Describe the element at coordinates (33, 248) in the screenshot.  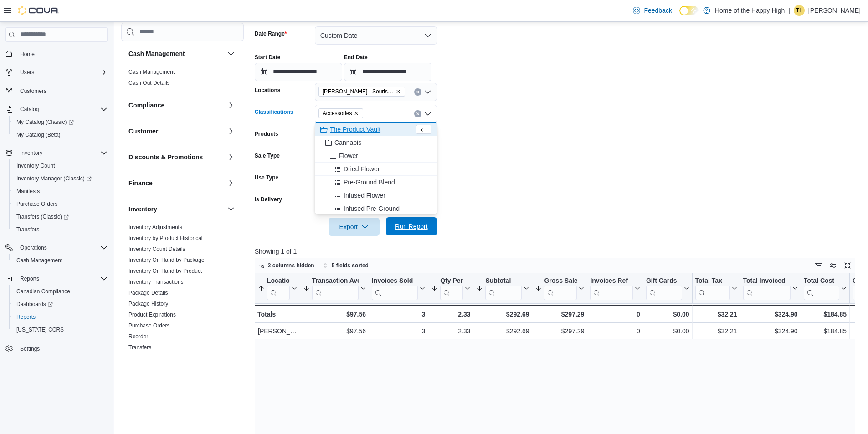
I see `button: Operations` at that location.